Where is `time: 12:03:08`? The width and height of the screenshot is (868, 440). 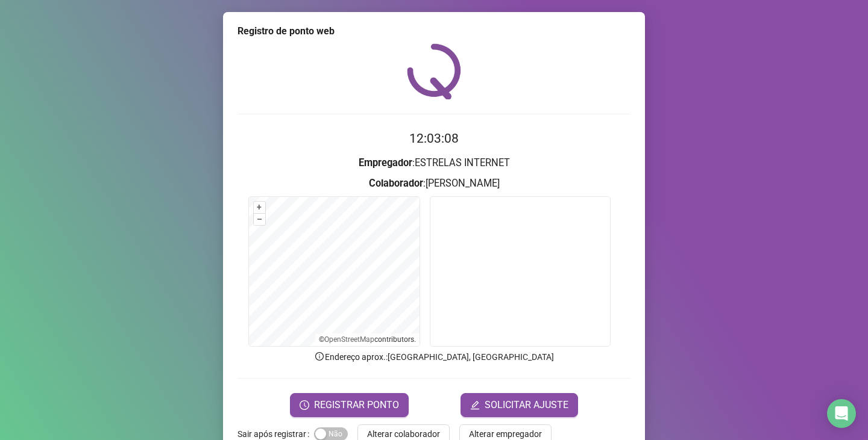 time: 12:03:08 is located at coordinates (434, 139).